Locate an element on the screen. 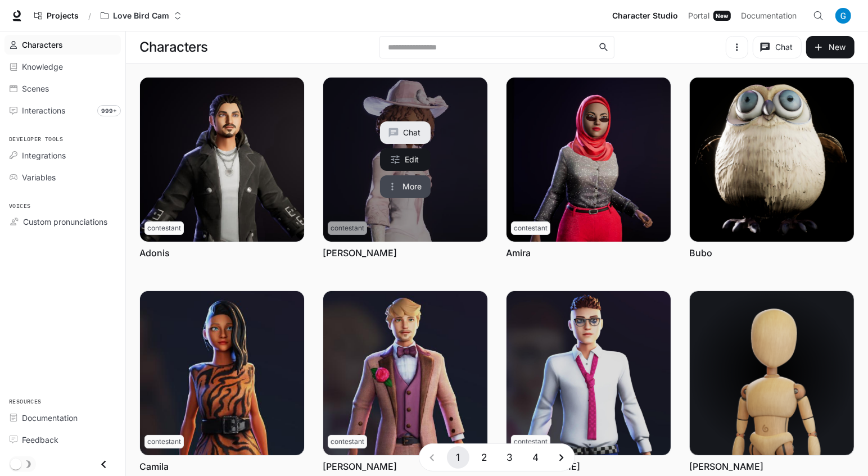  img: Chad is located at coordinates (405, 373).